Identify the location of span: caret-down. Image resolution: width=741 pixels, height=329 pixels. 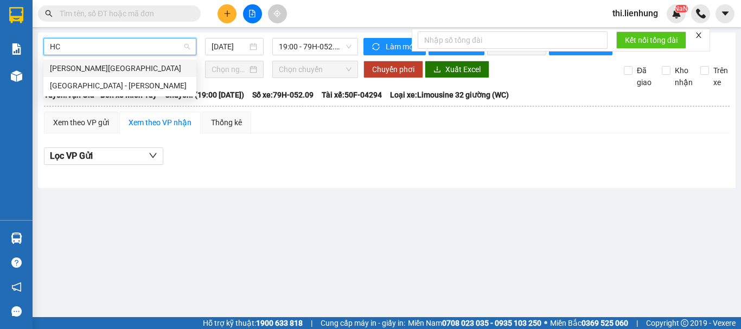
(726, 14).